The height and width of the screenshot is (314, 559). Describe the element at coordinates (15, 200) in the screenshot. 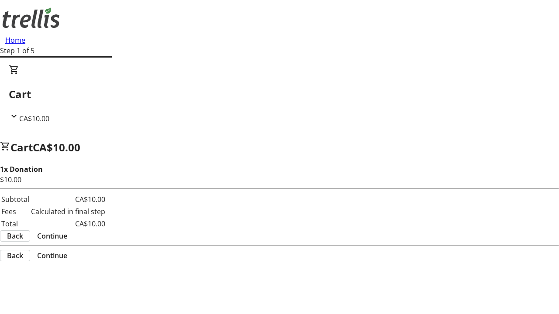

I see `td: Subtotal` at that location.